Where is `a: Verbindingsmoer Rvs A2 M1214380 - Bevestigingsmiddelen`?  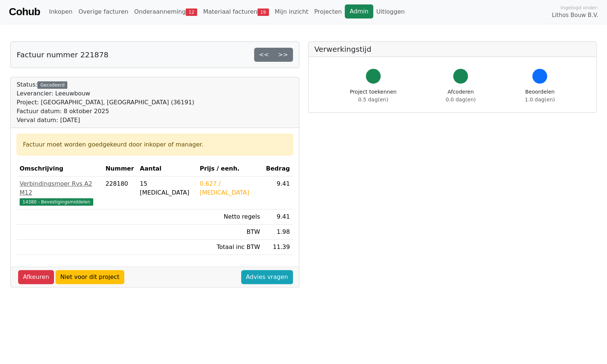
a: Verbindingsmoer Rvs A2 M1214380 - Bevestigingsmiddelen is located at coordinates (59, 193).